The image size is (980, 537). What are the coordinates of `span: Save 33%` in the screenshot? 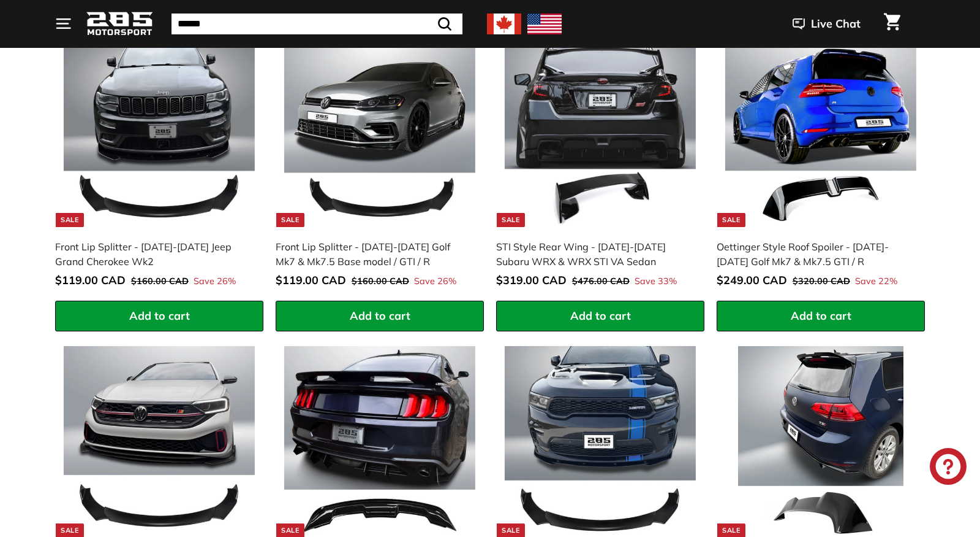 It's located at (655, 281).